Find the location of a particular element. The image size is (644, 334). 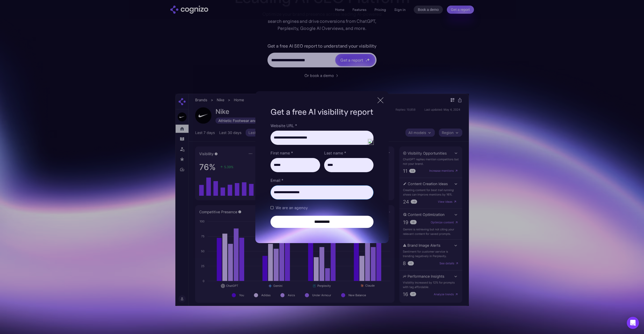

label: Last name * is located at coordinates (349, 153).